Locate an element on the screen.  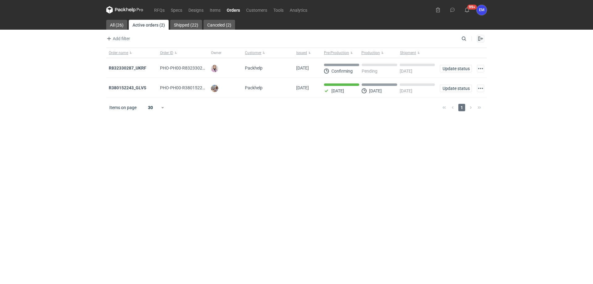
figcaption: EM is located at coordinates (481, 10).